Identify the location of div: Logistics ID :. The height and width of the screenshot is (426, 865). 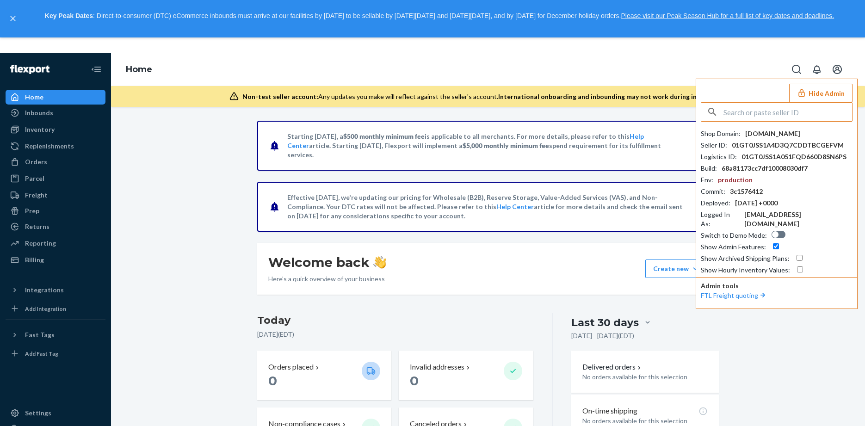
(719, 157).